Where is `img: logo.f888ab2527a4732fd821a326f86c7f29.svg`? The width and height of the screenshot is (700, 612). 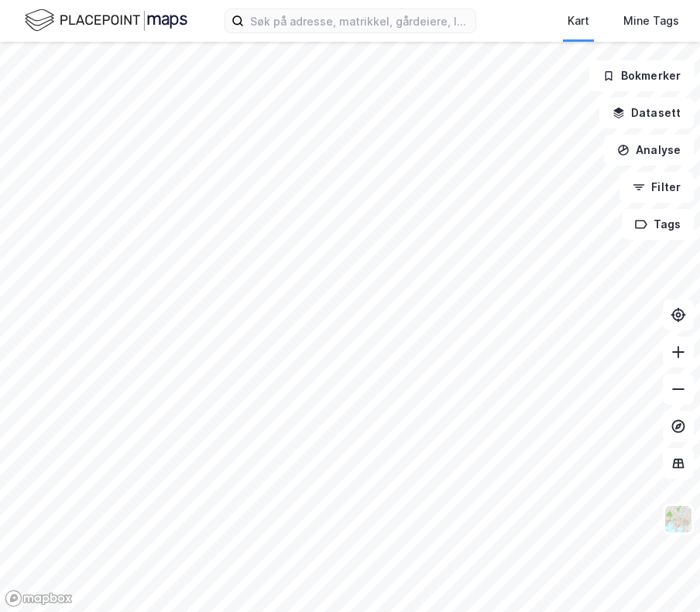 img: logo.f888ab2527a4732fd821a326f86c7f29.svg is located at coordinates (106, 20).